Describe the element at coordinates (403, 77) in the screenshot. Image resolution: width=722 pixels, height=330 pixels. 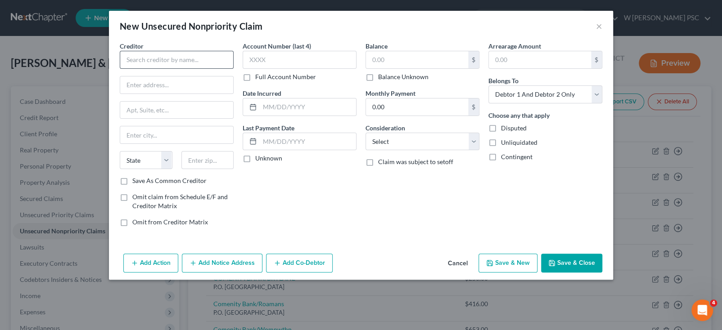
I see `label: Balance Unknown` at that location.